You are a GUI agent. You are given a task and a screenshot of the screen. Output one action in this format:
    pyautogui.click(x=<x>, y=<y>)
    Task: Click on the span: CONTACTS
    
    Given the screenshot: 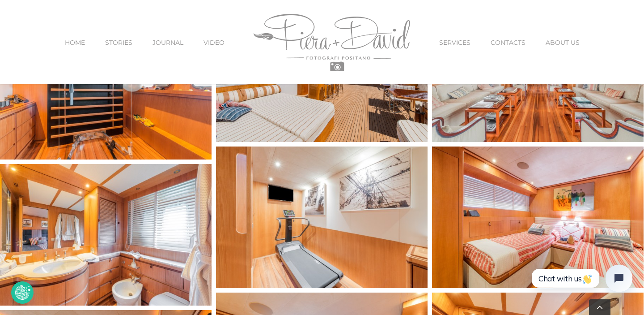 What is the action you would take?
    pyautogui.click(x=508, y=42)
    